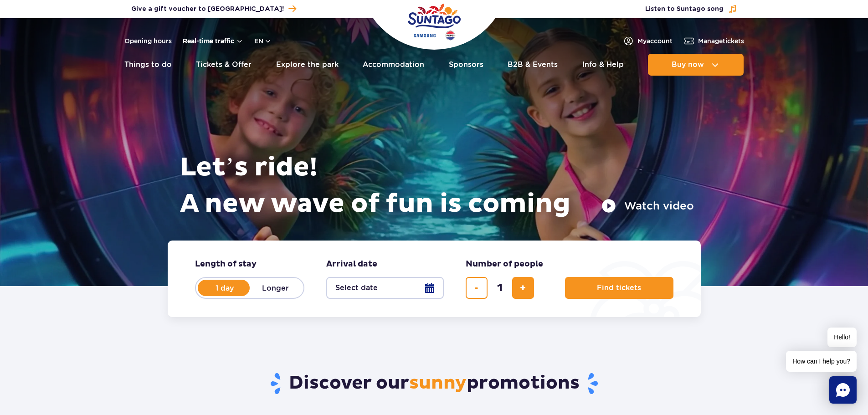  Describe the element at coordinates (696, 65) in the screenshot. I see `button: Buy now` at that location.